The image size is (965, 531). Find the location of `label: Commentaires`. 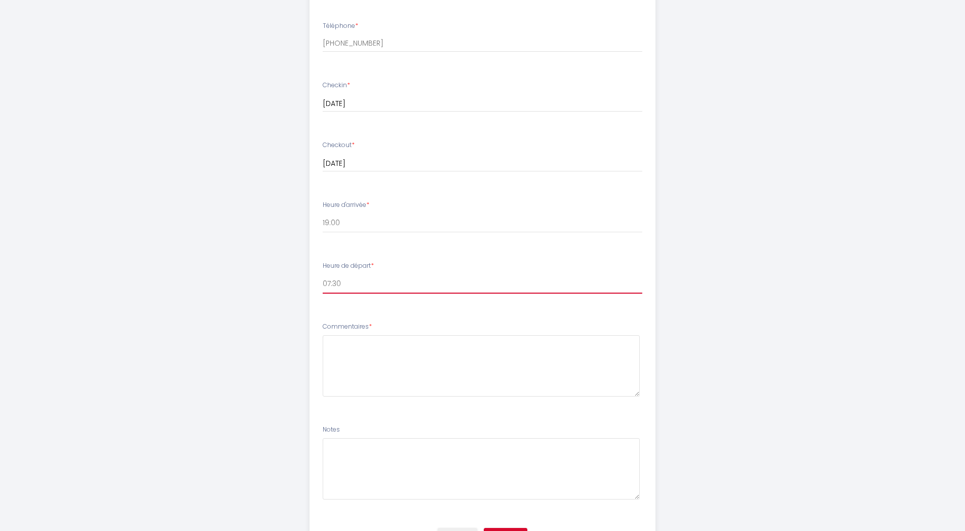

label: Commentaires is located at coordinates (347, 326).